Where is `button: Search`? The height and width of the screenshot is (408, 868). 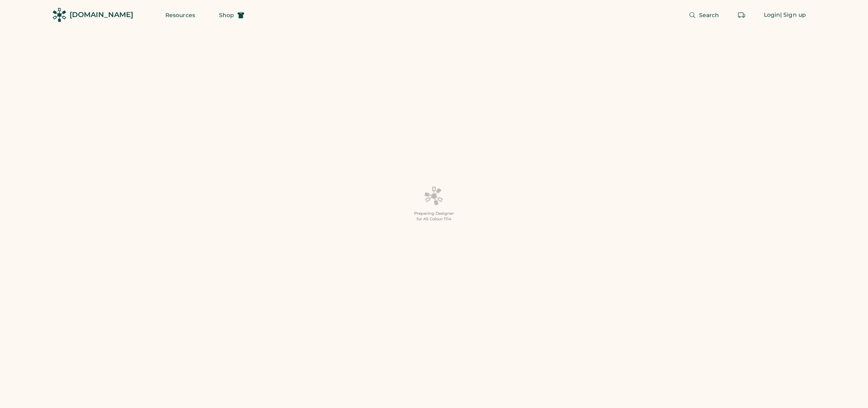
button: Search is located at coordinates (704, 15).